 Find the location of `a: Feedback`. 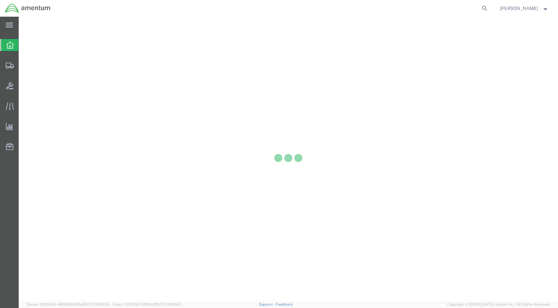

a: Feedback is located at coordinates (284, 304).